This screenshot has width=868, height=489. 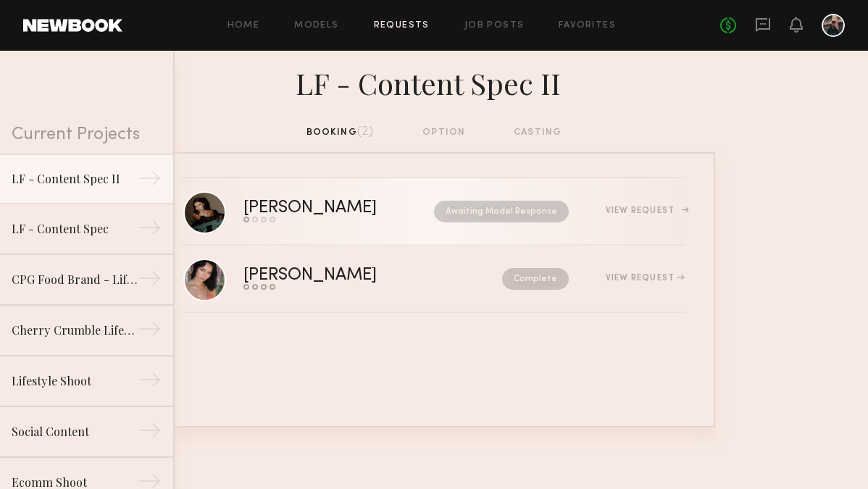 I want to click on div: Social Content, so click(x=75, y=432).